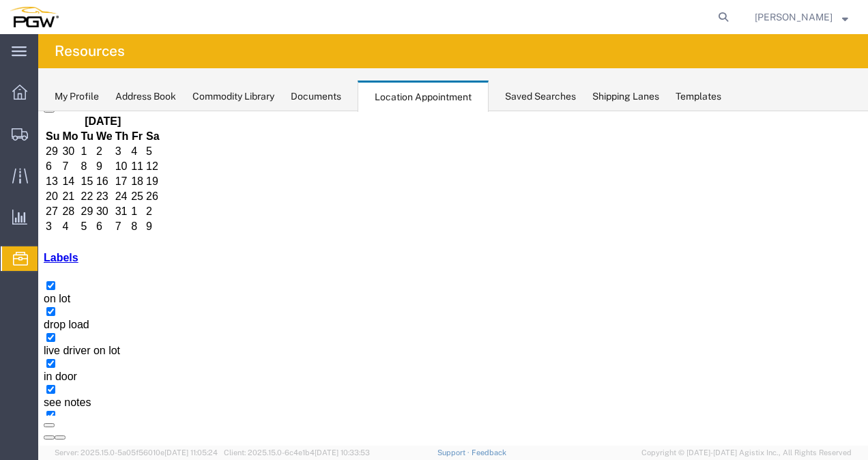 Image resolution: width=868 pixels, height=460 pixels. I want to click on span: see notes, so click(29, 291).